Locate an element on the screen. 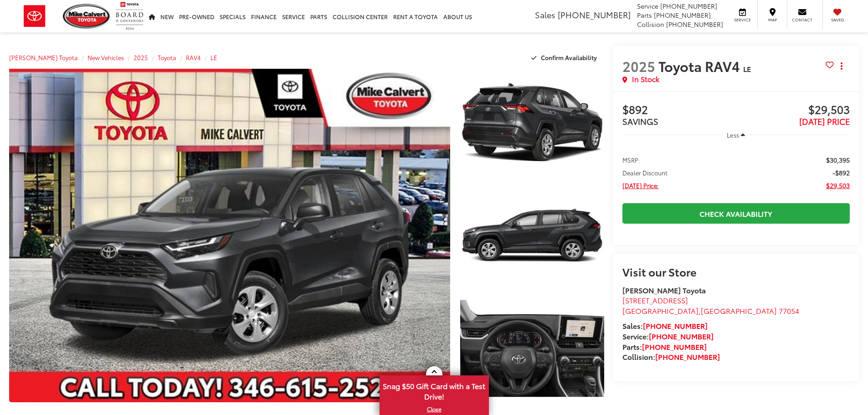 The height and width of the screenshot is (415, 868). span: In Stock is located at coordinates (646, 79).